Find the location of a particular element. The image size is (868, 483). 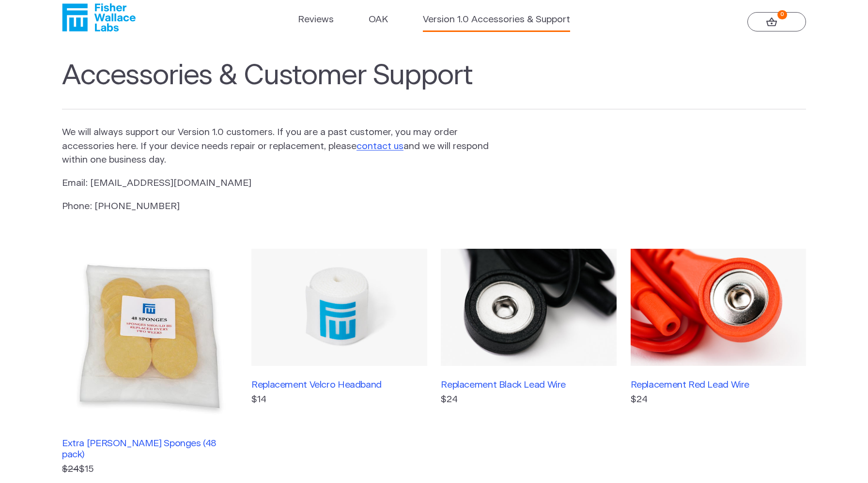

a: Replacement Red Lead Wire$24 is located at coordinates (718, 363).